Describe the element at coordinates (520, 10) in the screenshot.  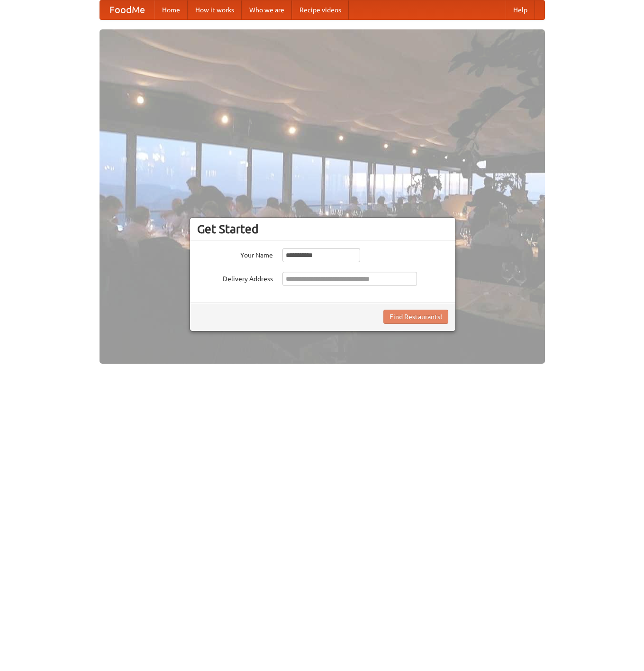
I see `a: Help` at that location.